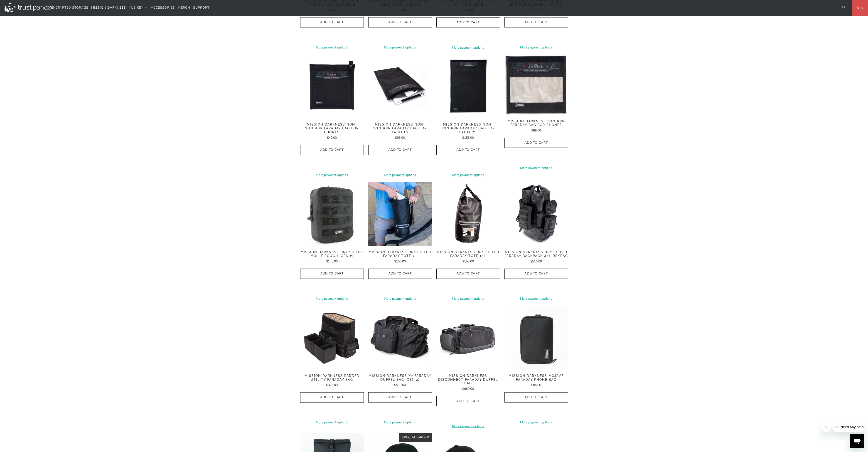 This screenshot has width=868, height=452. I want to click on a: Mission Darkness Disconnect Faraday Duffel Bag Mission Darkness Disconnect Faraday Duffel Bag, so click(468, 337).